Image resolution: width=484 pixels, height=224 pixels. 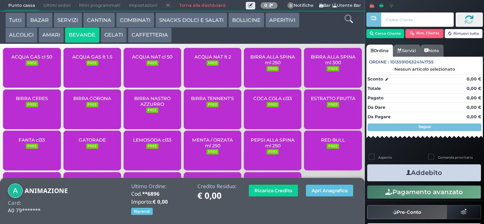 I want to click on span: PEPSI ALLA SPINA ml 250, so click(x=273, y=143).